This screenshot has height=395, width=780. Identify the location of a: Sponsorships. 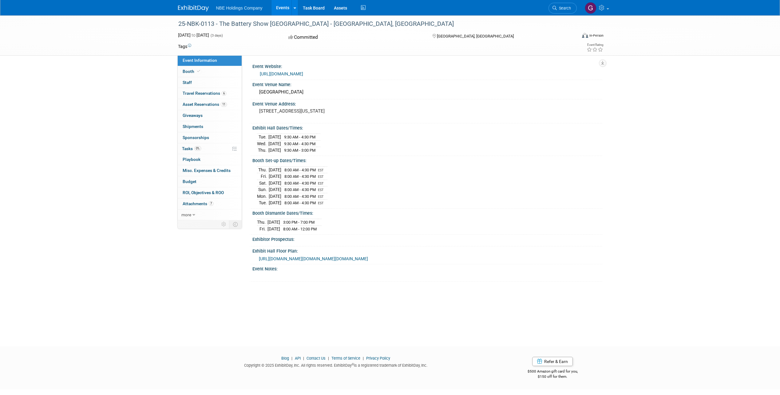
(210, 137).